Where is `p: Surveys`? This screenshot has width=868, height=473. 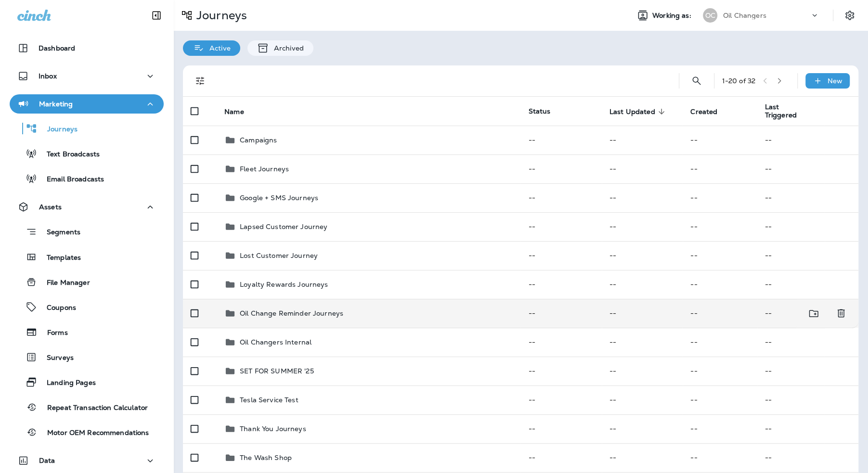 p: Surveys is located at coordinates (55, 358).